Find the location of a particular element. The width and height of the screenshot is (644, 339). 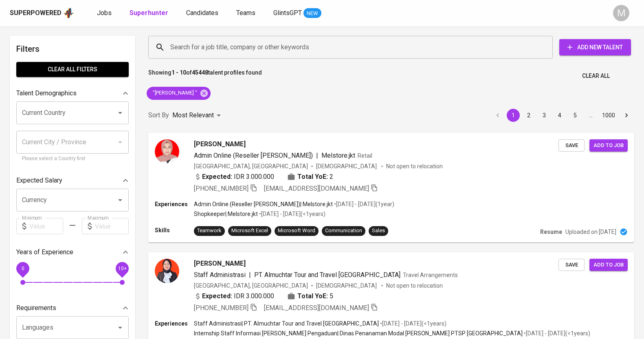

p: Showing of talent profiles found is located at coordinates (205, 76).